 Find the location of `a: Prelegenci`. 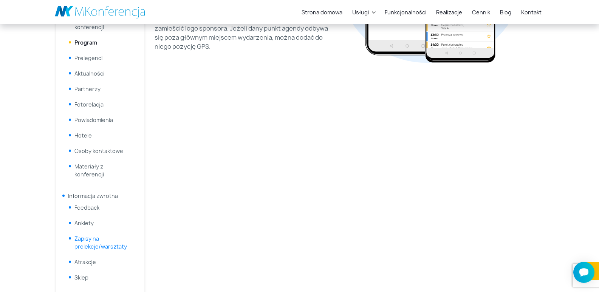

a: Prelegenci is located at coordinates (88, 58).